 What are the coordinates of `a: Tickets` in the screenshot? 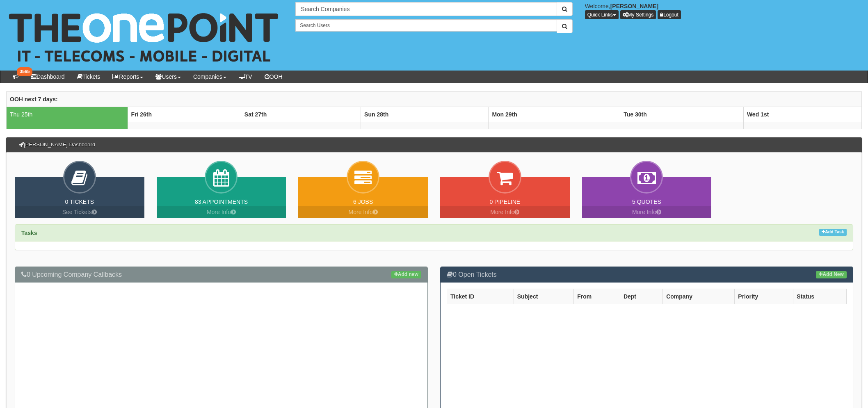 It's located at (88, 77).